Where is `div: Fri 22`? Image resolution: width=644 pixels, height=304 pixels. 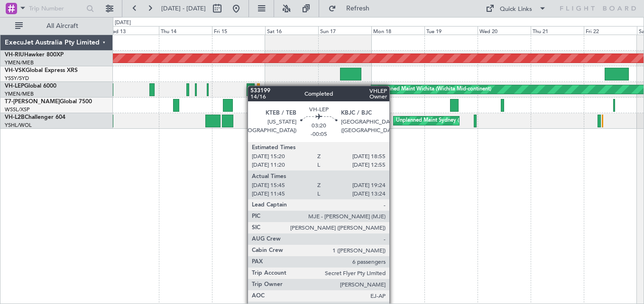
div: Fri 22 is located at coordinates (610, 31).